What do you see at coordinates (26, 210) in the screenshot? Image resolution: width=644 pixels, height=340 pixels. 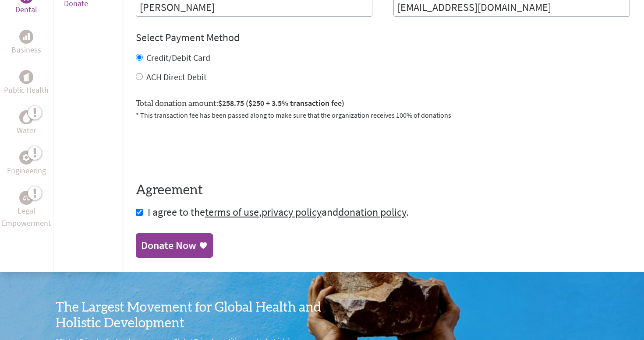 I see `a: Legal EmpowermentLegal Empowerment` at bounding box center [26, 210].